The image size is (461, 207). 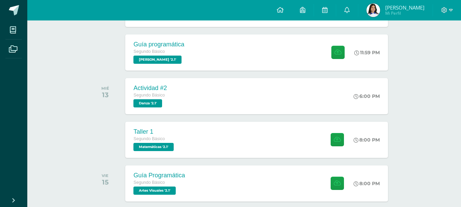 I want to click on div: MIÉ, so click(x=105, y=88).